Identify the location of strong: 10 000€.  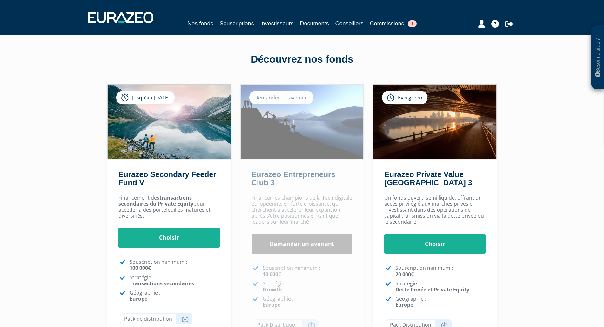
(272, 274).